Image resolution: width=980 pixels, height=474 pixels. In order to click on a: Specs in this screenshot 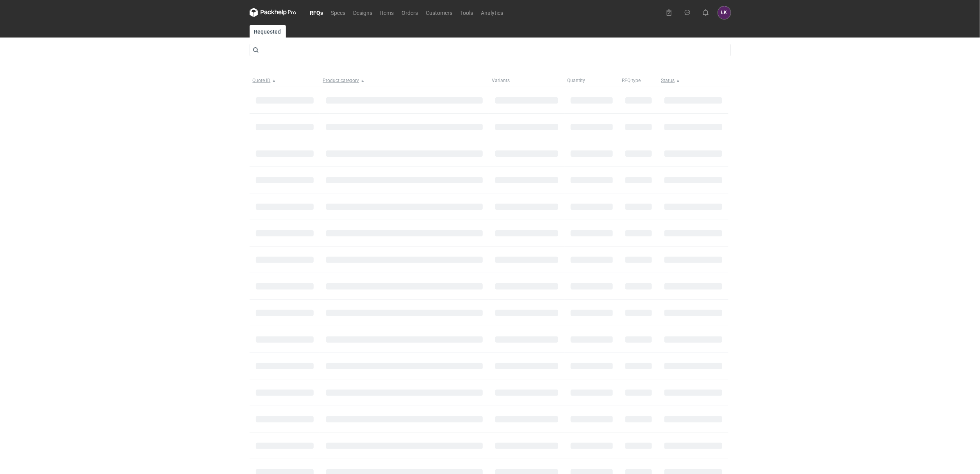, I will do `click(338, 12)`.